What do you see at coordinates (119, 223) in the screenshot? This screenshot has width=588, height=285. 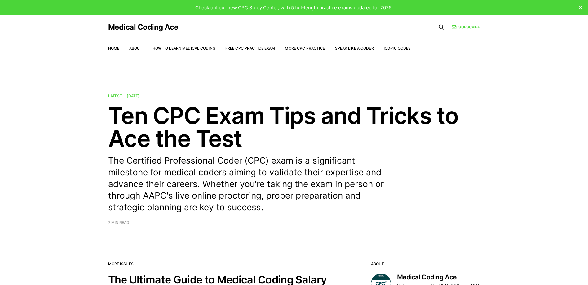 I see `span: 7 min read` at bounding box center [119, 223].